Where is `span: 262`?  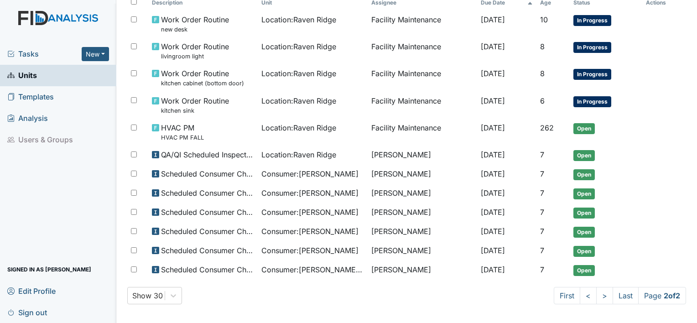 span: 262 is located at coordinates (547, 128).